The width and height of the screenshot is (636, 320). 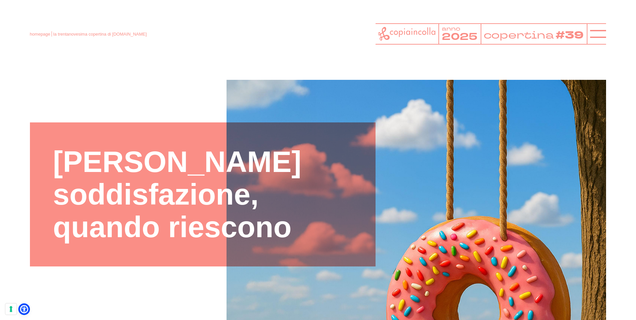 What do you see at coordinates (451, 28) in the screenshot?
I see `tspan: anno` at bounding box center [451, 28].